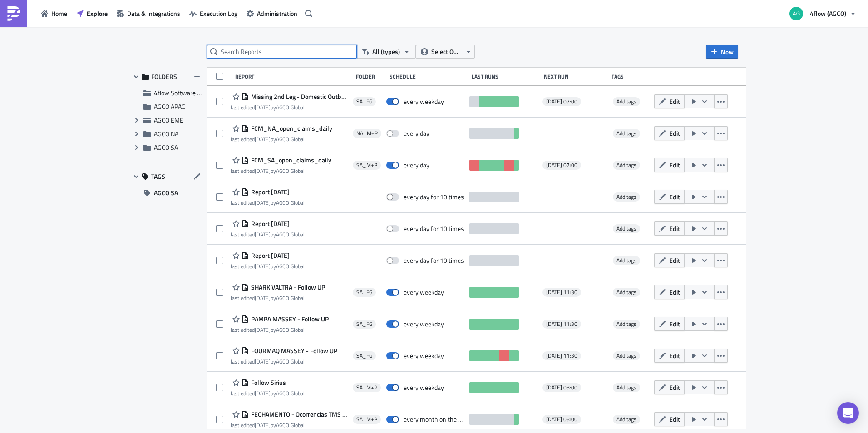 The image size is (868, 433). Describe the element at coordinates (166, 193) in the screenshot. I see `span: AGCO SA` at that location.